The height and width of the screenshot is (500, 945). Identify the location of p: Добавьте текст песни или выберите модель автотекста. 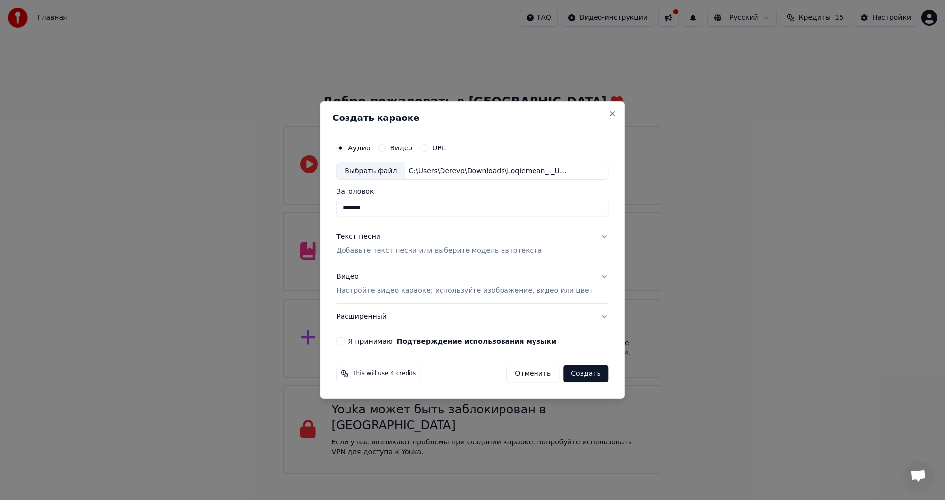
(439, 251).